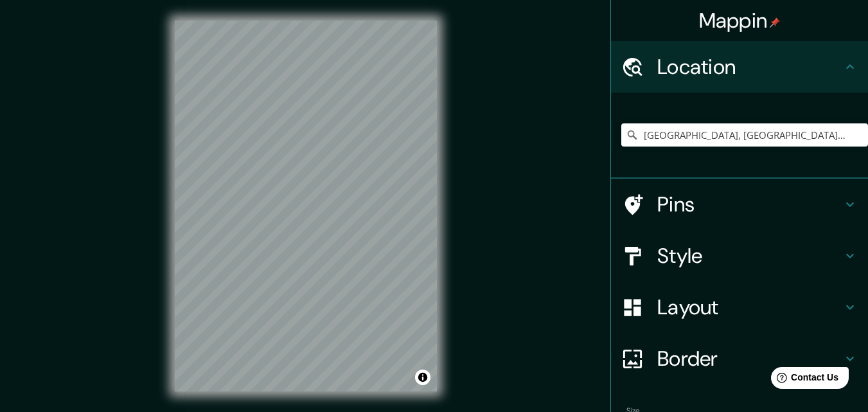  What do you see at coordinates (750, 67) in the screenshot?
I see `h4: Location` at bounding box center [750, 67].